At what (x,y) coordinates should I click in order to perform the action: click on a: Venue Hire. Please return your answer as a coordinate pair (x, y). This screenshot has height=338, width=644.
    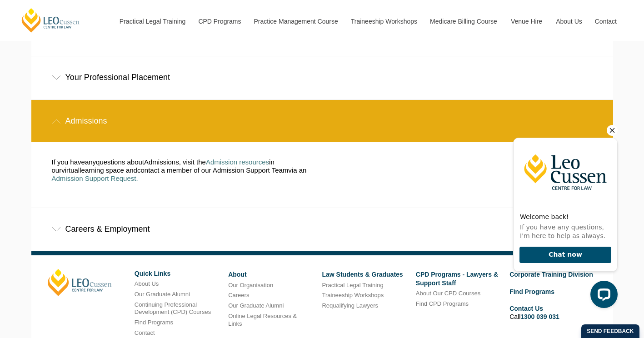
    Looking at the image, I should click on (526, 22).